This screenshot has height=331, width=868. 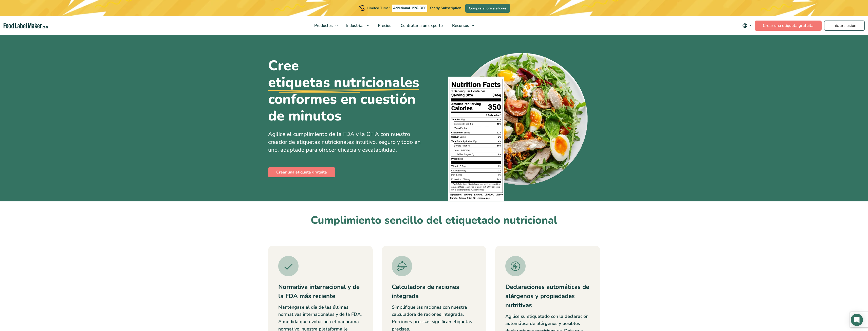 I want to click on a: Productos, so click(x=325, y=25).